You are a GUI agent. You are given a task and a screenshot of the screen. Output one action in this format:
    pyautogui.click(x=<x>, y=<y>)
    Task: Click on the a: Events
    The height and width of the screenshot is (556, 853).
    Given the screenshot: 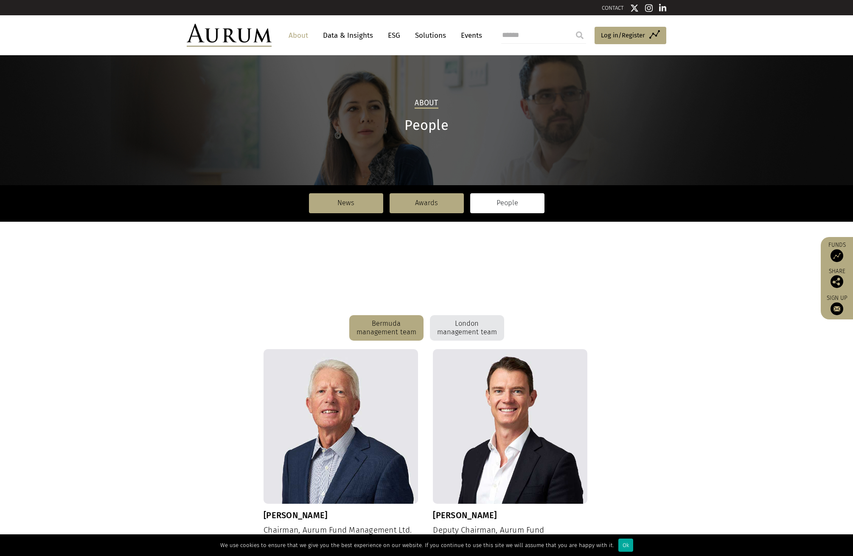 What is the action you would take?
    pyautogui.click(x=470, y=35)
    